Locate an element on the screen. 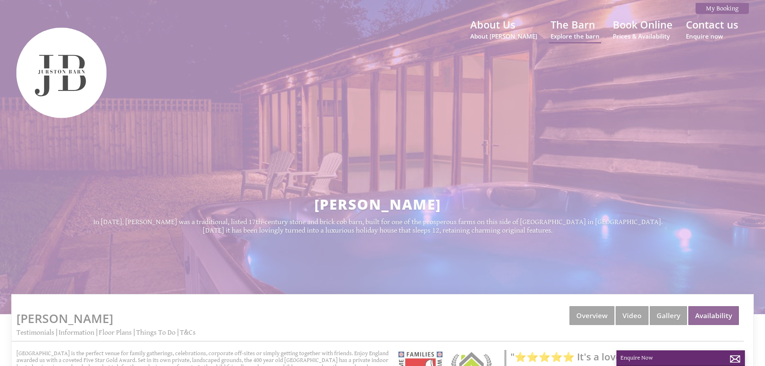 The height and width of the screenshot is (366, 765). a: Availability is located at coordinates (713, 315).